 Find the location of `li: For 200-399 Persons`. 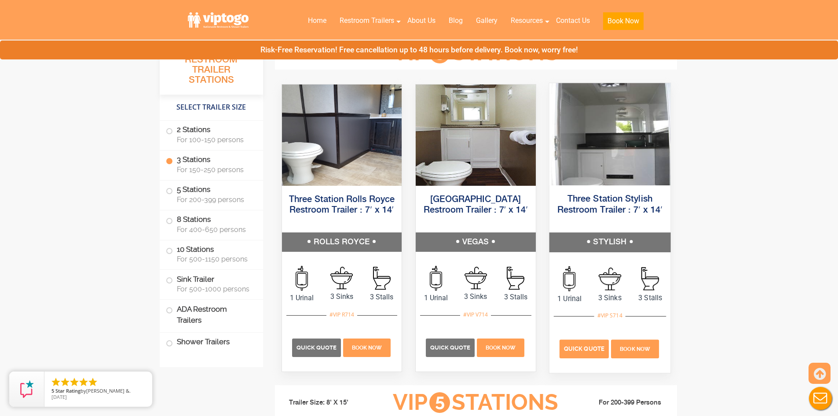

li: For 200-399 Persons is located at coordinates (621, 402).